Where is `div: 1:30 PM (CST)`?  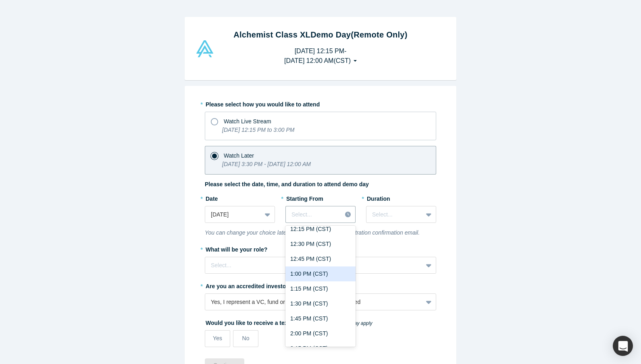
div: 1:30 PM (CST) is located at coordinates (320, 303).